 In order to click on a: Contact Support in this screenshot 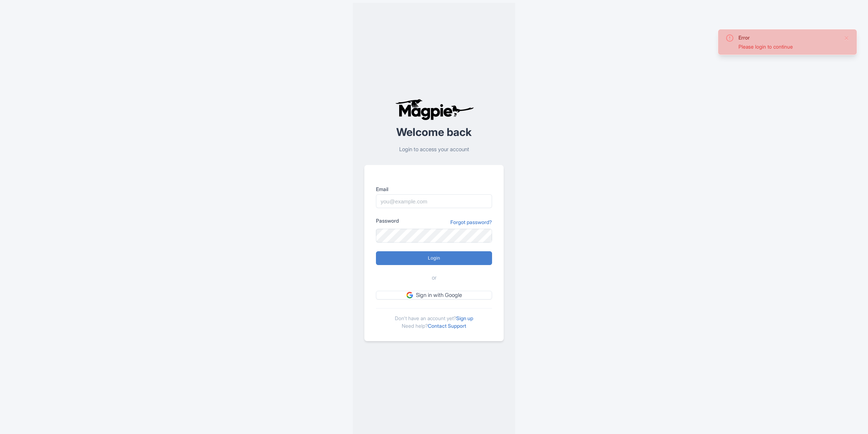, I will do `click(447, 326)`.